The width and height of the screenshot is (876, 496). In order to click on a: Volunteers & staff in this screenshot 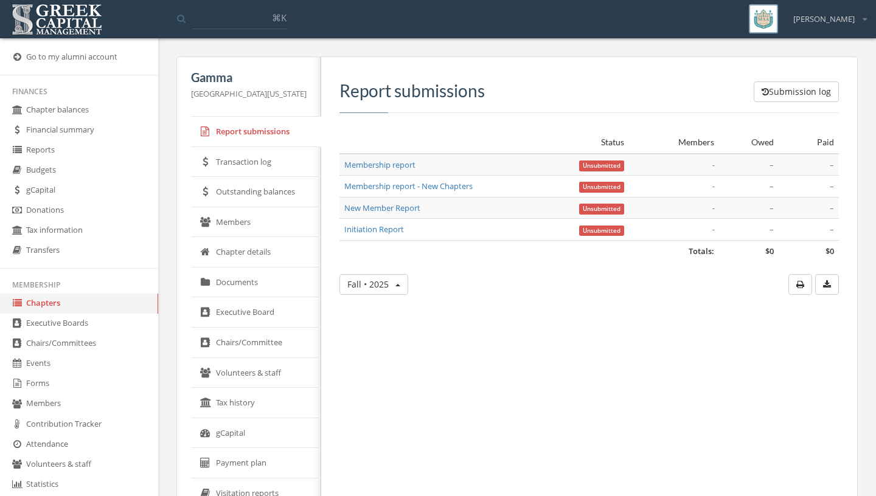, I will do `click(256, 374)`.